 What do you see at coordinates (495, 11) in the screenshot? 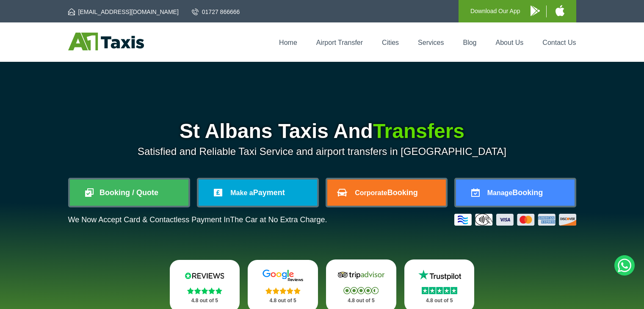
I see `p: Download Our App` at bounding box center [495, 11].